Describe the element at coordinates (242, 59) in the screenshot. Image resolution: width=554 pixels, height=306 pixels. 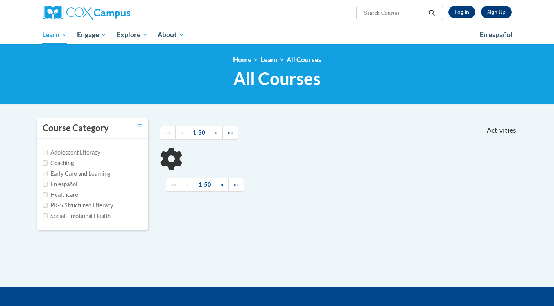
I see `a: Home` at that location.